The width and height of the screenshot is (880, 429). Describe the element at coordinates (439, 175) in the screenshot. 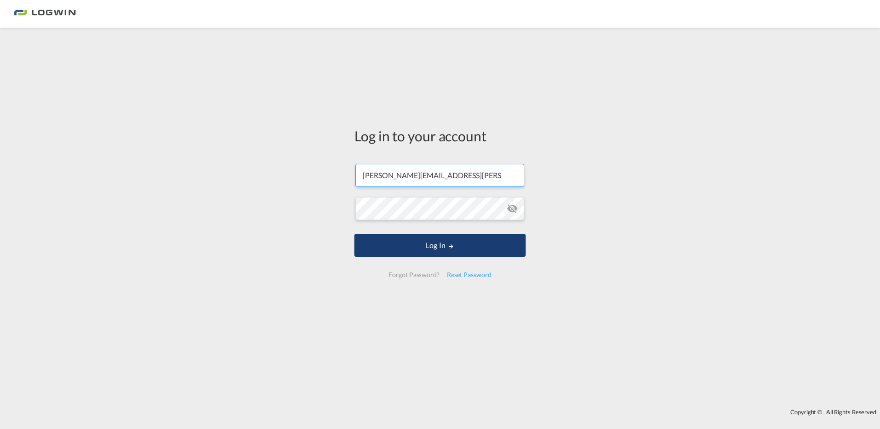

I see `input: Enter email/phone number` at that location.